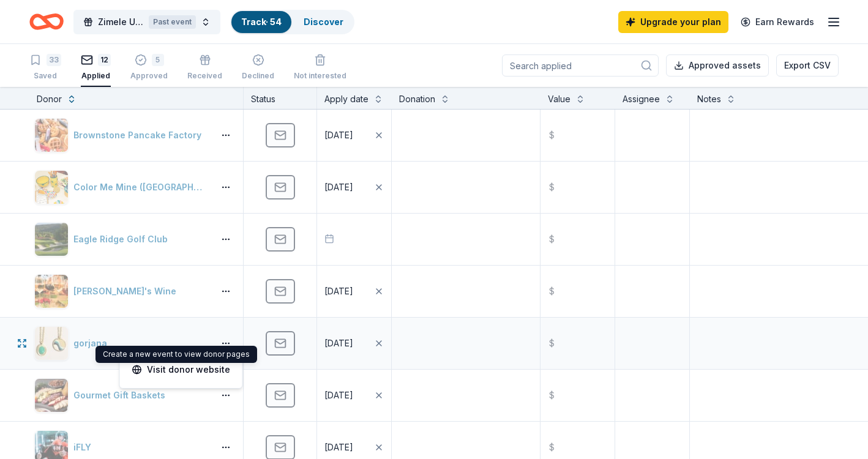  Describe the element at coordinates (96, 76) in the screenshot. I see `div: Applied` at that location.